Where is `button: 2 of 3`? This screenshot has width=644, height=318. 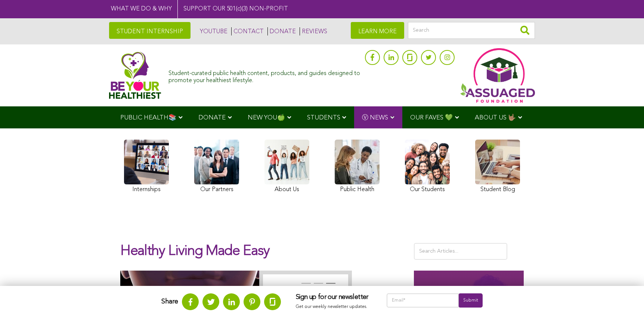
button: 2 of 3 is located at coordinates (317, 286).